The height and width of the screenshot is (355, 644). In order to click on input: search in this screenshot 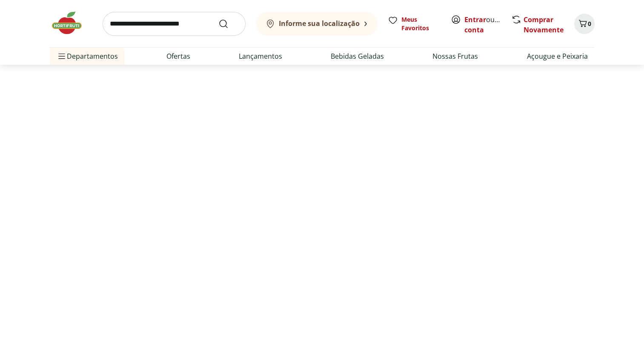, I will do `click(174, 24)`.